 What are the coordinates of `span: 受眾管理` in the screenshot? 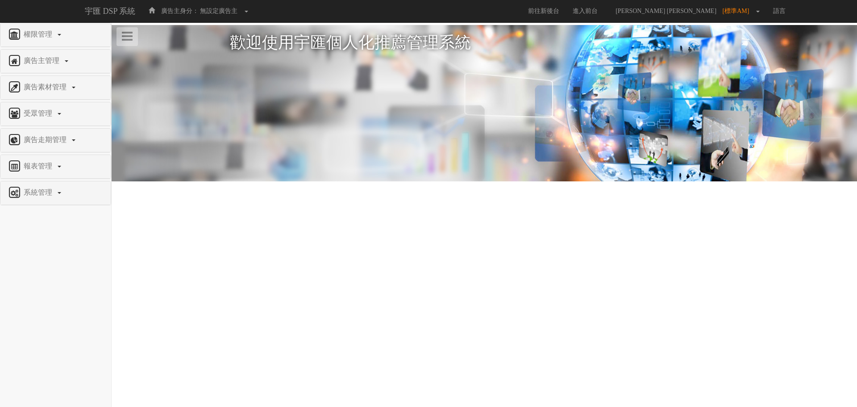 It's located at (39, 113).